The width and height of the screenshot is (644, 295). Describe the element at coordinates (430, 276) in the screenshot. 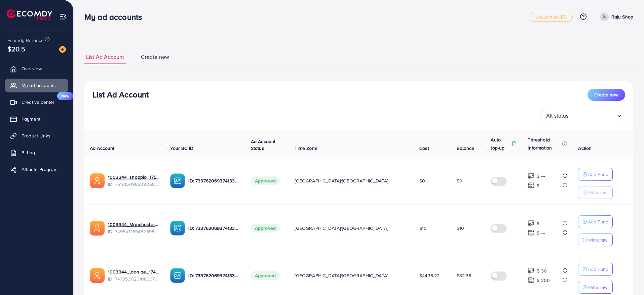

I see `span: $4438.22` at that location.